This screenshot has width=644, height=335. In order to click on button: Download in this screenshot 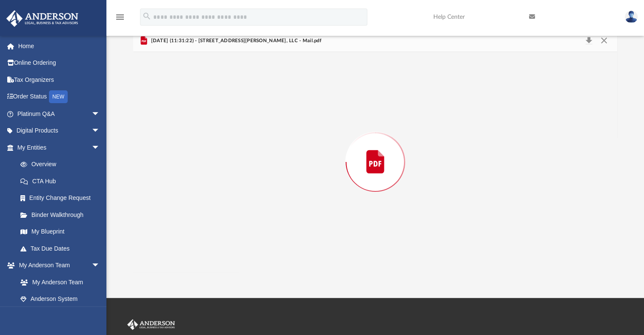, I will do `click(589, 41)`.